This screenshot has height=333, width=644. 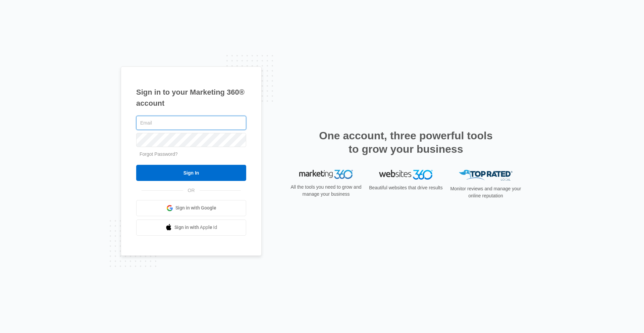 What do you see at coordinates (196, 227) in the screenshot?
I see `span: Sign in with Apple Id` at bounding box center [196, 227].